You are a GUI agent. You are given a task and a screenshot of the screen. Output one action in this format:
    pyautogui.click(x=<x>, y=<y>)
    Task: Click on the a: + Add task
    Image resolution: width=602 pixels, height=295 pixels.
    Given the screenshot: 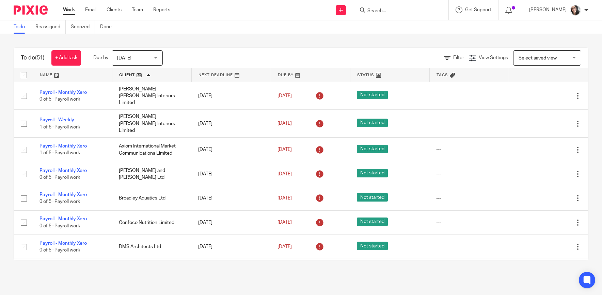 What is the action you would take?
    pyautogui.click(x=66, y=58)
    